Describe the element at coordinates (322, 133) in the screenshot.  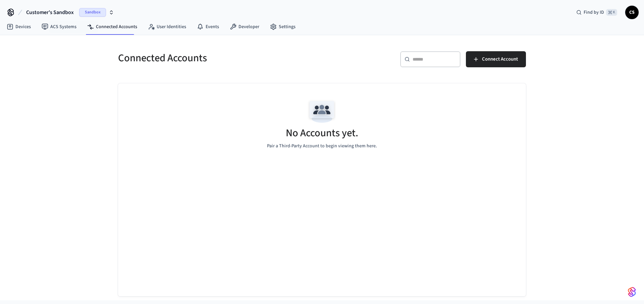
I see `h5: No Accounts yet.` at that location.